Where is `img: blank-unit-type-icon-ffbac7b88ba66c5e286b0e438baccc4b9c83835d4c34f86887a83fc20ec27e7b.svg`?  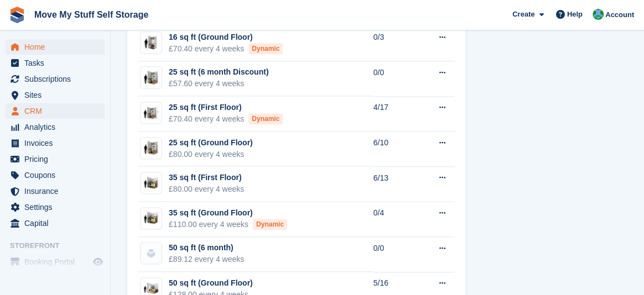 img: blank-unit-type-icon-ffbac7b88ba66c5e286b0e438baccc4b9c83835d4c34f86887a83fc20ec27e7b.svg is located at coordinates (151, 253).